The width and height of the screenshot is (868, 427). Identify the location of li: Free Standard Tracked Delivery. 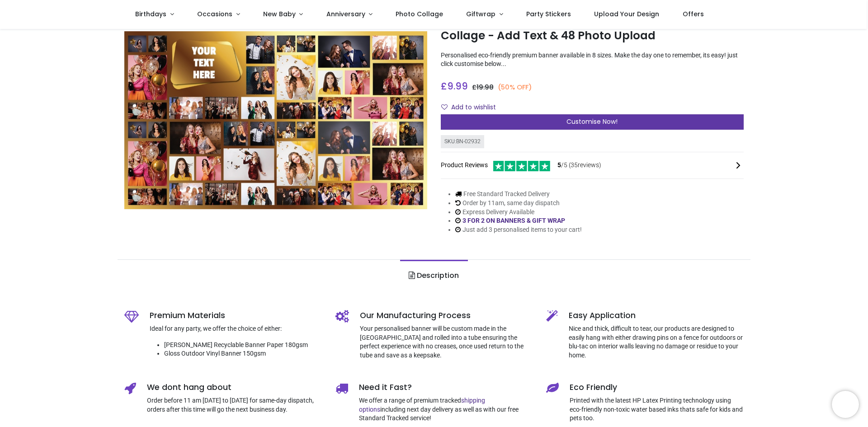
(519, 194).